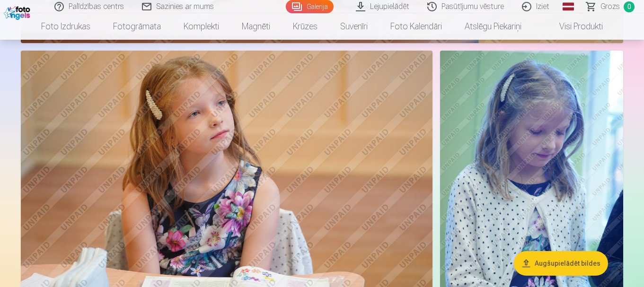 The height and width of the screenshot is (287, 644). I want to click on a: Foto izdrukas, so click(66, 26).